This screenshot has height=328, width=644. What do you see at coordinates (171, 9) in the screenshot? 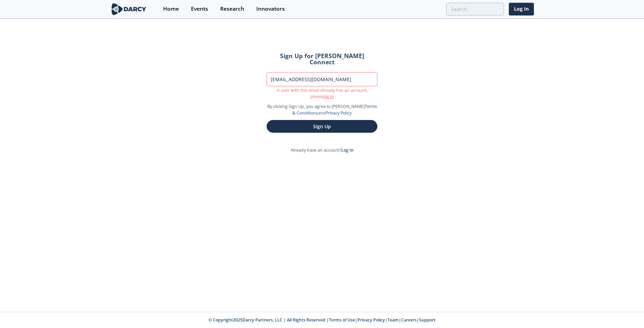
I see `div: Home` at bounding box center [171, 9].